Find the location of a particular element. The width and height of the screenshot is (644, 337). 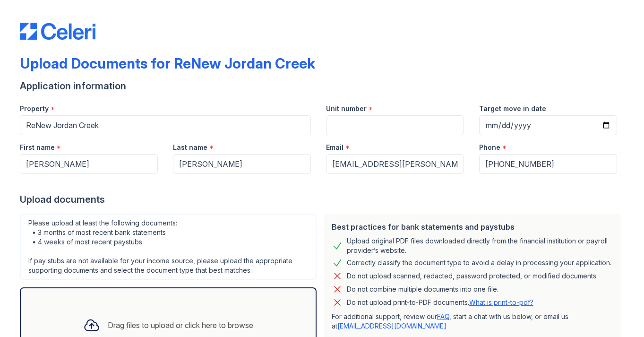

div: Upload original PDF files downloaded directly from the financial institution or payroll provider’... is located at coordinates (480, 246).